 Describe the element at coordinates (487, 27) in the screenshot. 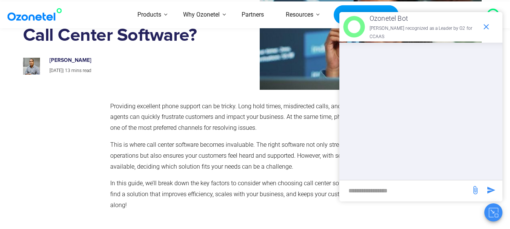

I see `span: end chat or minimize` at that location.